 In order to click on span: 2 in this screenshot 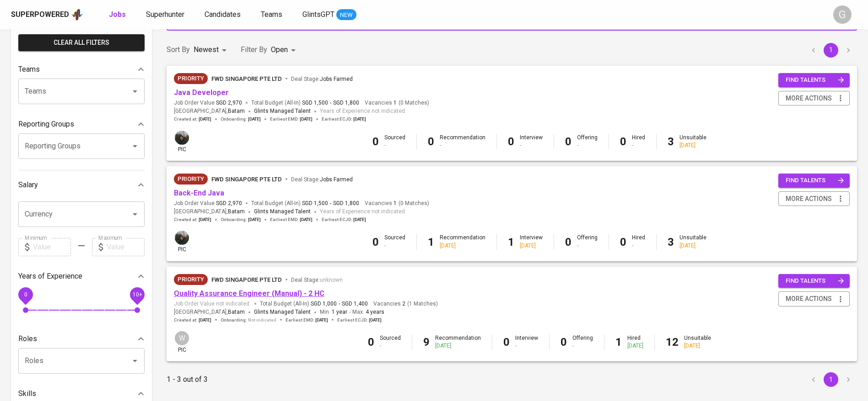, I will do `click(403, 304)`.